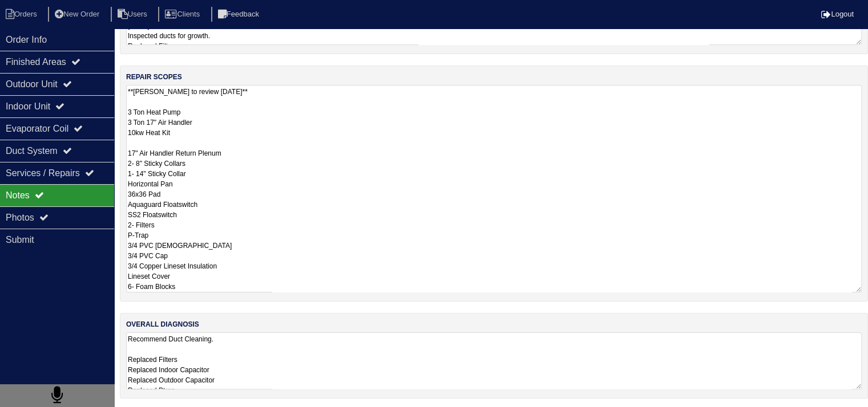  I want to click on textarea: Recommend Duct Cleaning. Replaced Filters Replaced Indoor Capacitor Replaced Outdoor Capacitor Re..., so click(494, 361).